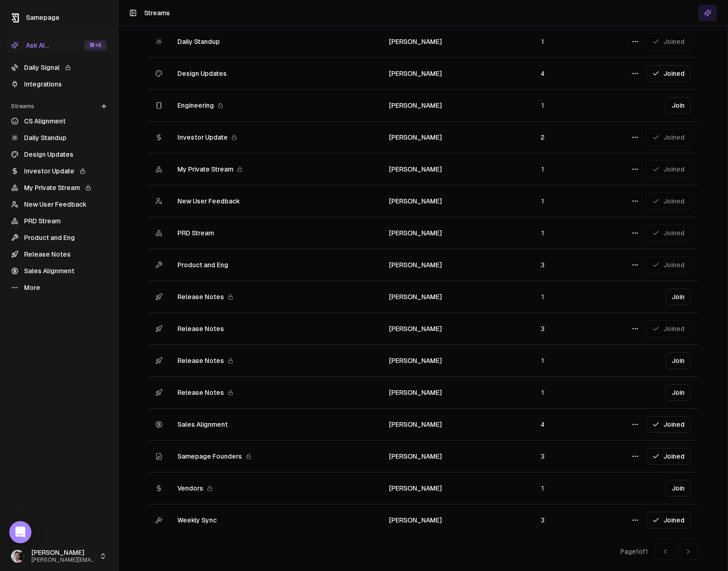 This screenshot has height=571, width=728. Describe the element at coordinates (20, 532) in the screenshot. I see `div: Open Intercom Messenger` at that location.